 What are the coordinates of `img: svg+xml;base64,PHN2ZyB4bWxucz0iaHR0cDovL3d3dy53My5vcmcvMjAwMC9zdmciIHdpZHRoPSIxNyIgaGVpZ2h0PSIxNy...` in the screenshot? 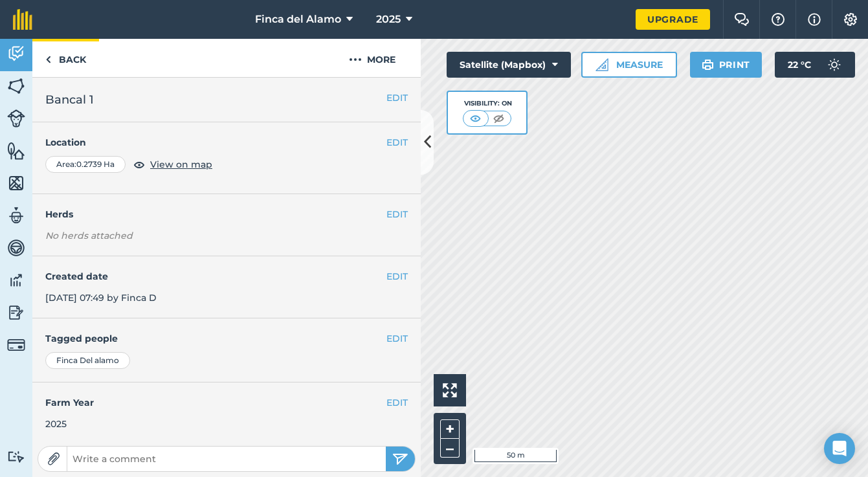 It's located at (814, 19).